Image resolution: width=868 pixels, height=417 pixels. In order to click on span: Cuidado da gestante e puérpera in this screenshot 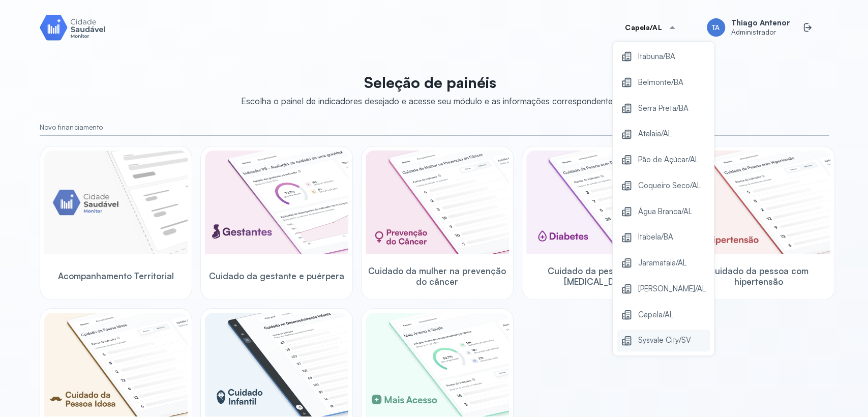, I will do `click(276, 275)`.